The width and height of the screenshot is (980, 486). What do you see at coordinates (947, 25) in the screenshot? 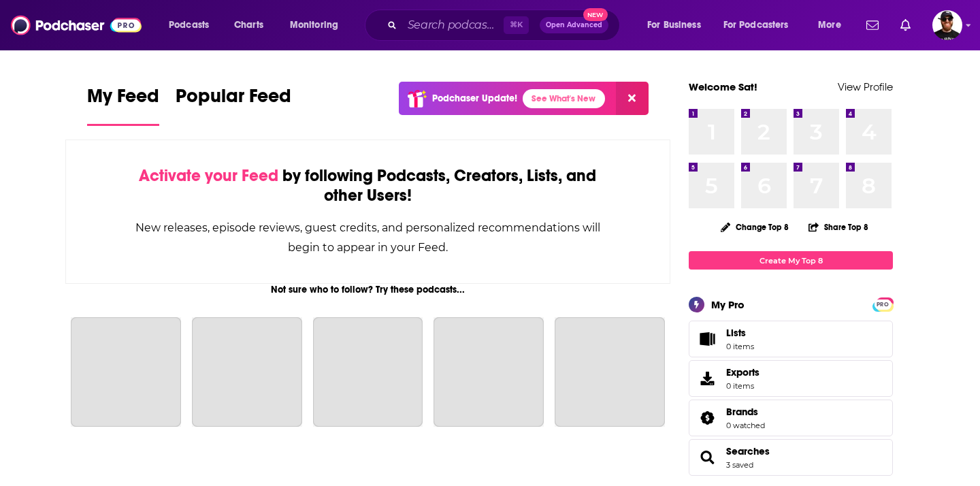
I see `img: User Profile` at bounding box center [947, 25].